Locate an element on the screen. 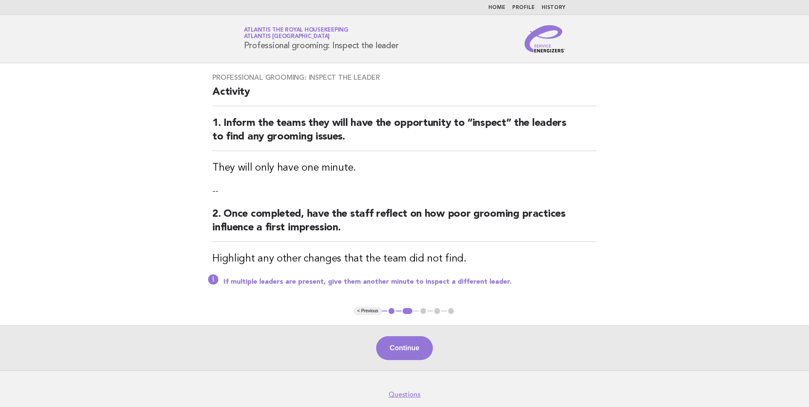 This screenshot has width=809, height=407. img: Service Energizers is located at coordinates (545, 39).